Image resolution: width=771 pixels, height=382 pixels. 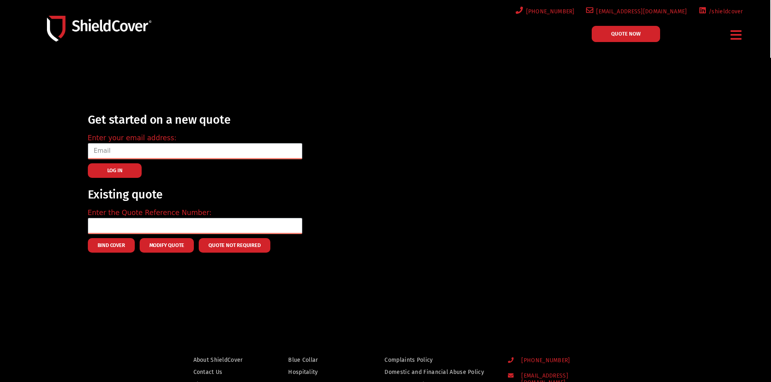 I want to click on label: Enter the Quote Reference Number:, so click(x=150, y=213).